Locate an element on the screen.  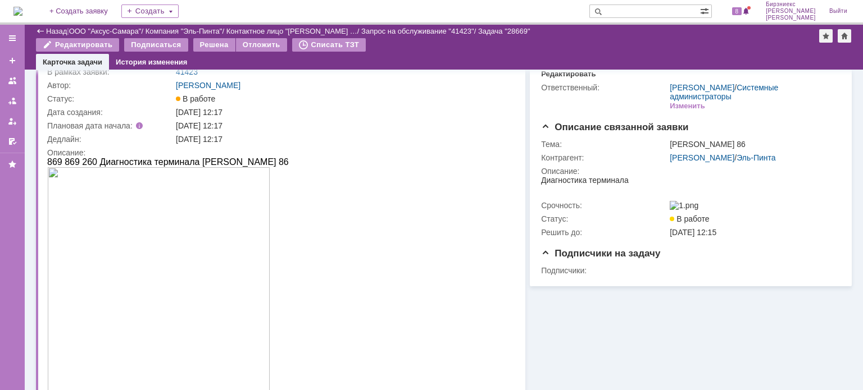
img: 1.png is located at coordinates (684, 206).